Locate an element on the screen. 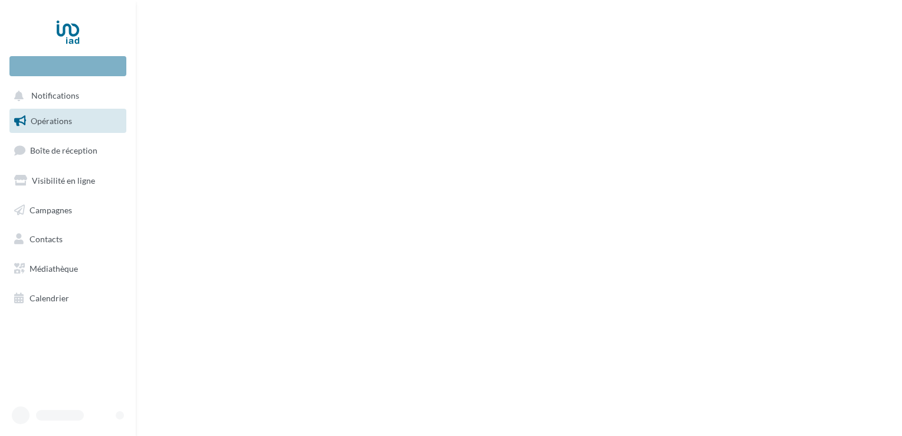 The width and height of the screenshot is (902, 436). span: Visibilité en ligne is located at coordinates (63, 180).